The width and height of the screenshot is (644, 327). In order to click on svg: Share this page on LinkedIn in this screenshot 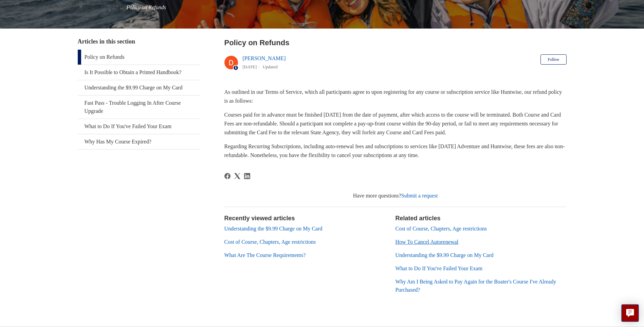, I will do `click(247, 176)`.